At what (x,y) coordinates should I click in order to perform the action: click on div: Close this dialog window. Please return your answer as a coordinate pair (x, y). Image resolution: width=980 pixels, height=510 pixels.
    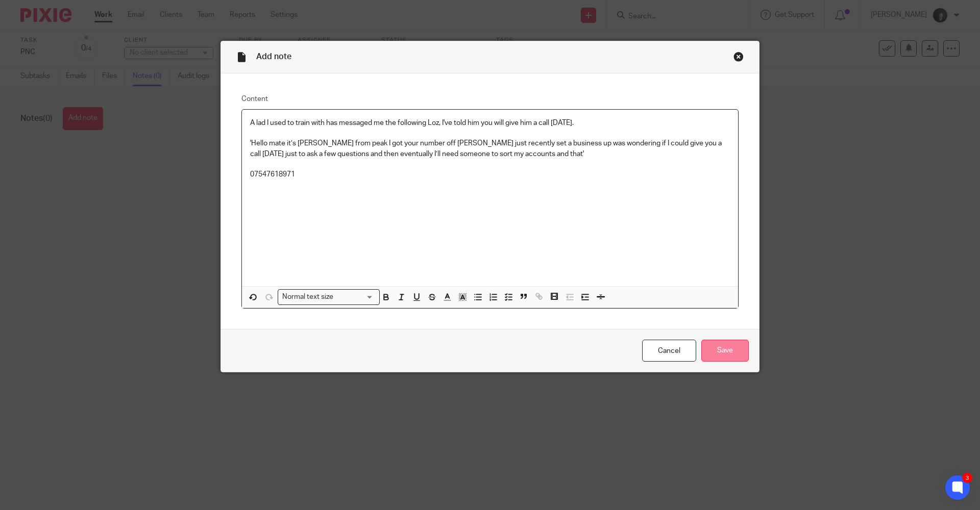
    Looking at the image, I should click on (739, 56).